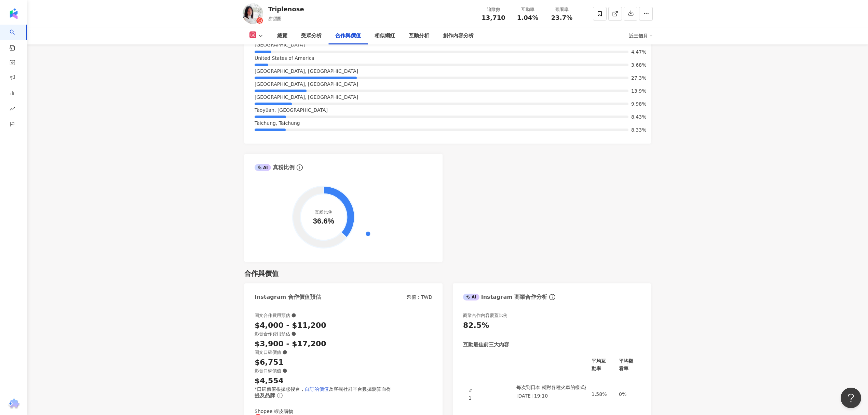 This screenshot has width=868, height=415. Describe the element at coordinates (636, 117) in the screenshot. I see `span: 8.43%` at that location.